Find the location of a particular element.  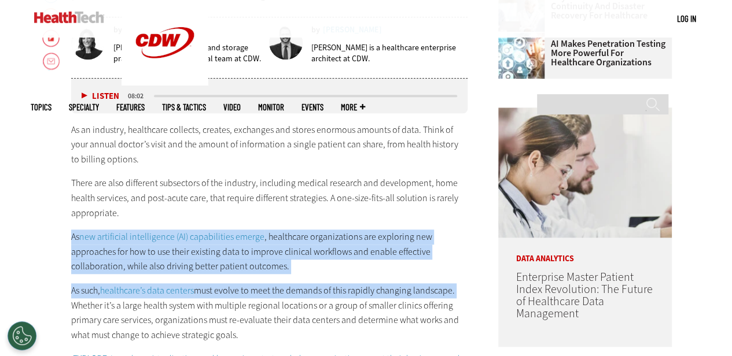

a: medical researchers look at data on desktop monitor is located at coordinates (585, 172).